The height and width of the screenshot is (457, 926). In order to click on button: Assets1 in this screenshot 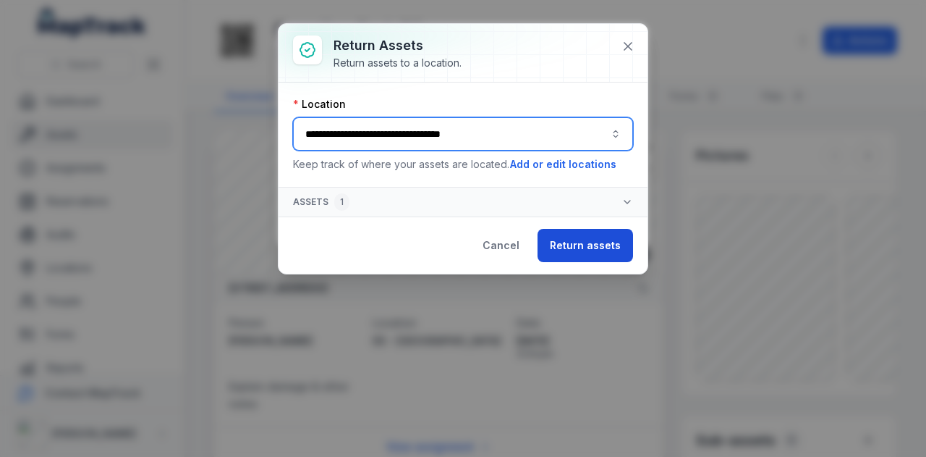, I will do `click(463, 202)`.